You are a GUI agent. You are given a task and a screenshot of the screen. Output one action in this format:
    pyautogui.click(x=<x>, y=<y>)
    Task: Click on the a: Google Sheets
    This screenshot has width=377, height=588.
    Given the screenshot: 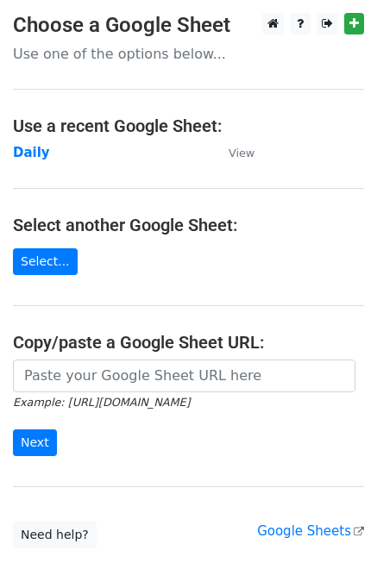 What is the action you would take?
    pyautogui.click(x=311, y=532)
    